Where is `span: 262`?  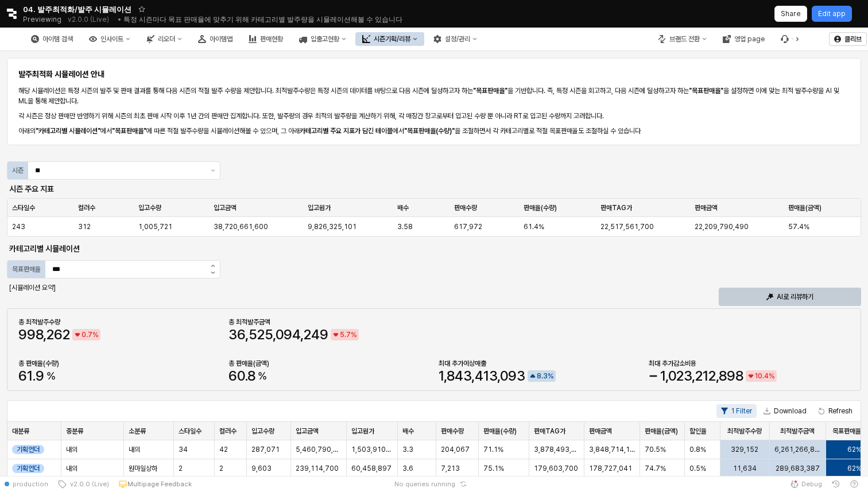
span: 262 is located at coordinates (58, 334).